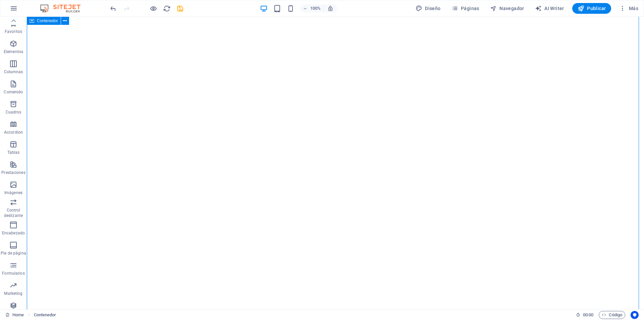 This screenshot has width=644, height=320. What do you see at coordinates (45, 315) in the screenshot?
I see `nav: breadcrumb` at bounding box center [45, 315].